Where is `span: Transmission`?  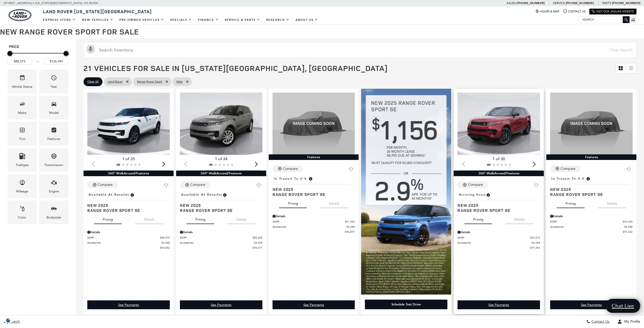 span: Transmission is located at coordinates (54, 157).